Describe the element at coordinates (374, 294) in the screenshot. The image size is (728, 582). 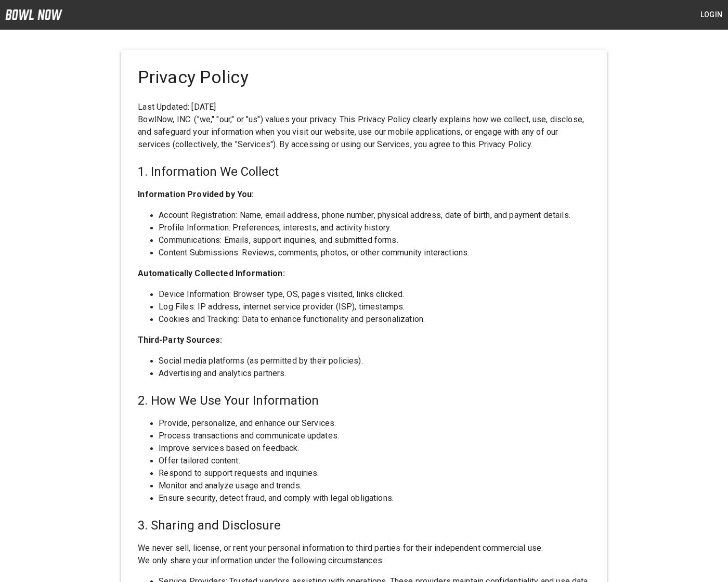
I see `p: Device Information: Browser type, OS, pages visited, links clicked.` at that location.